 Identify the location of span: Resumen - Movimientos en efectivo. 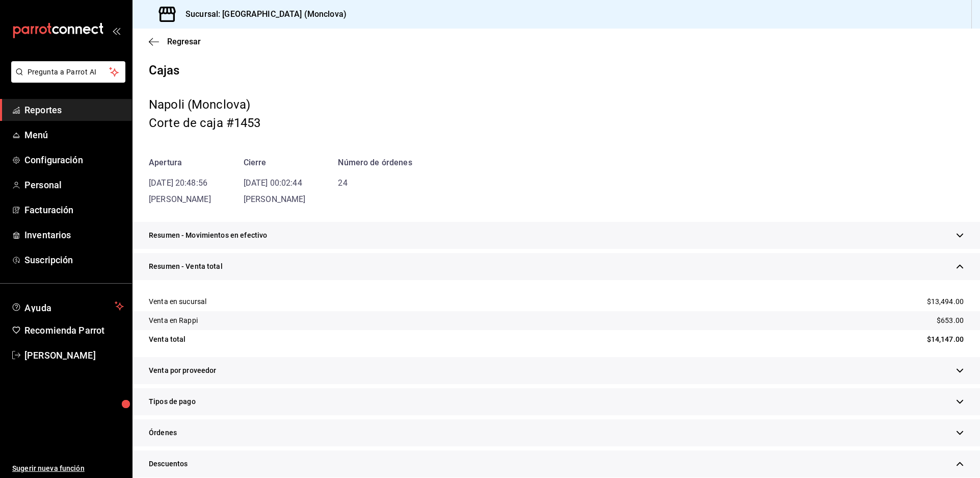
(208, 235).